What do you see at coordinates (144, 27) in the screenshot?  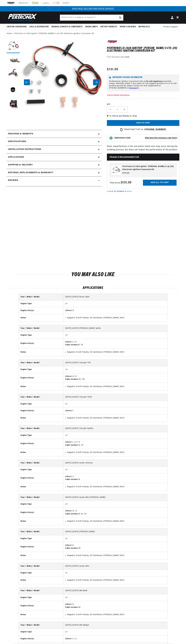 I see `summary: Motorcycle` at bounding box center [144, 27].